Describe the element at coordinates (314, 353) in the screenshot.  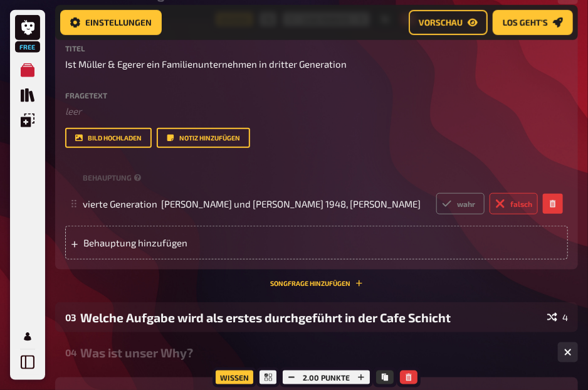
I see `div: Was ist unser Why?` at that location.